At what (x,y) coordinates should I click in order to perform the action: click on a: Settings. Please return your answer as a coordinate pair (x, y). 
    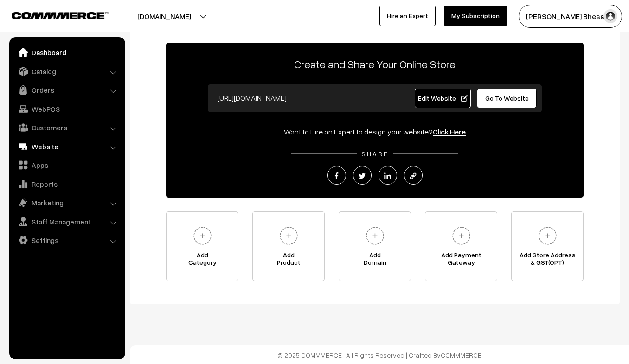
    Looking at the image, I should click on (67, 240).